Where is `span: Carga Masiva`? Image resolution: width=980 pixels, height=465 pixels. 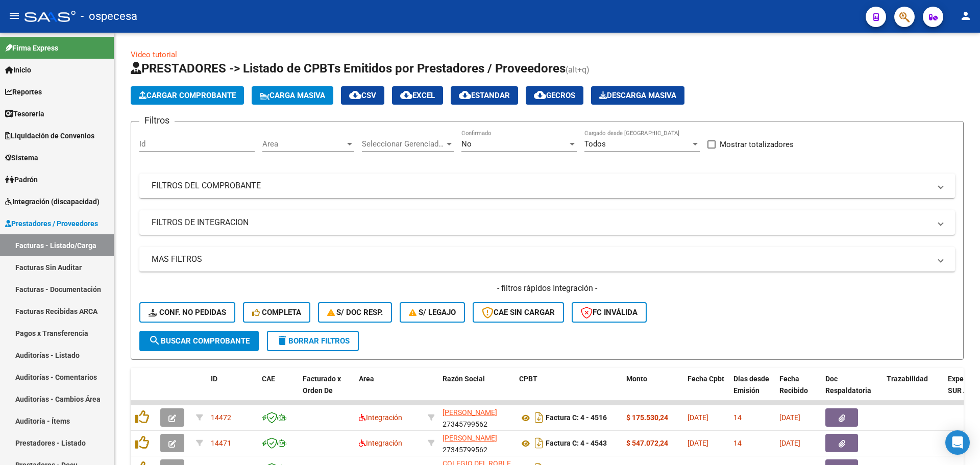
span: Carga Masiva is located at coordinates (292, 96).